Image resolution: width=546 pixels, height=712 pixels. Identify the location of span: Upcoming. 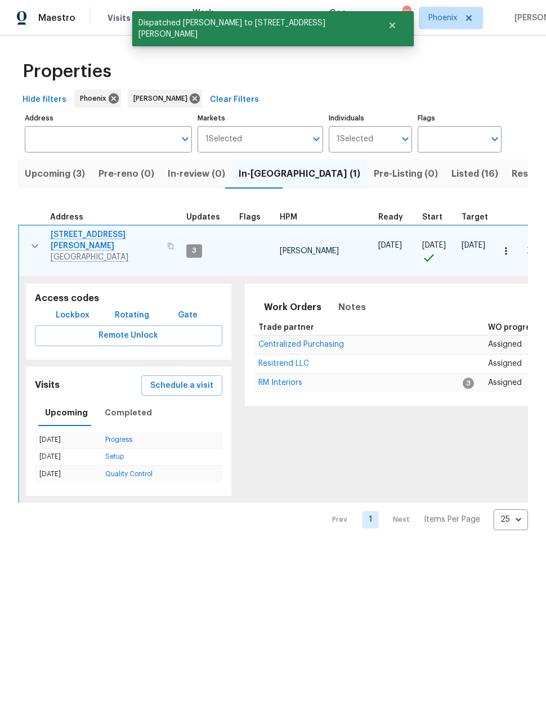
(66, 413).